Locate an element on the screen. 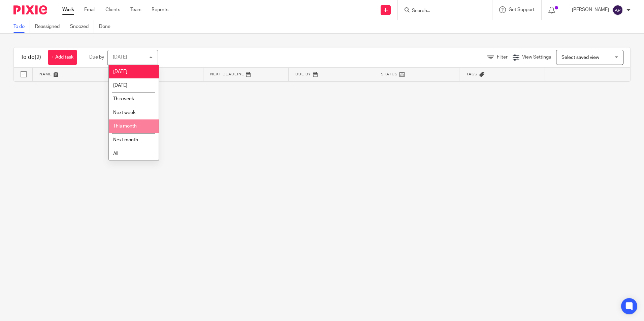  span: Select saved view is located at coordinates (580, 57).